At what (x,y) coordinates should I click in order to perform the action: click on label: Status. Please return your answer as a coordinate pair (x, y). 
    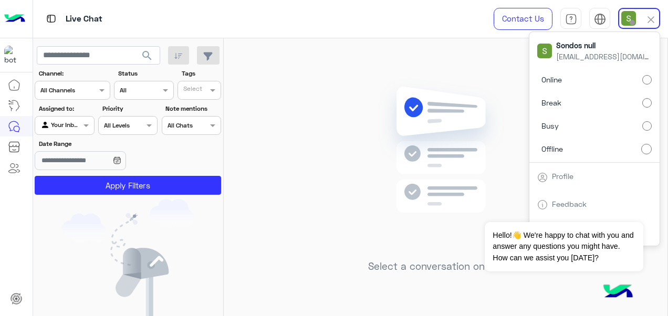
    Looking at the image, I should click on (145, 73).